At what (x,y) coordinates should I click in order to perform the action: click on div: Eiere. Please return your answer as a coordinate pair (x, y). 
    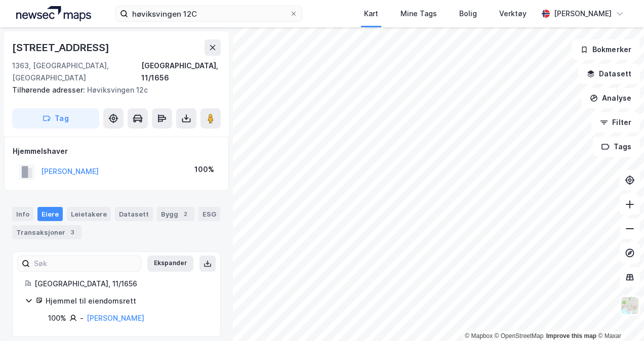
    Looking at the image, I should click on (50, 214).